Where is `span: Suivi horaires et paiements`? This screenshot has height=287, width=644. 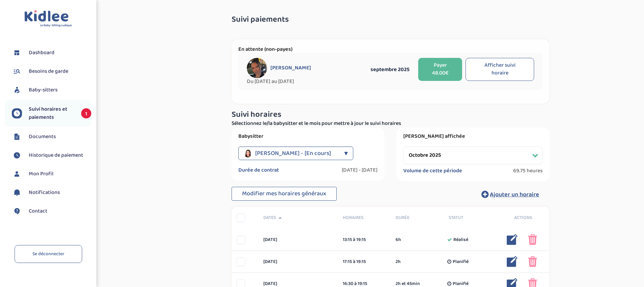 span: Suivi horaires et paiements is located at coordinates (51, 113).